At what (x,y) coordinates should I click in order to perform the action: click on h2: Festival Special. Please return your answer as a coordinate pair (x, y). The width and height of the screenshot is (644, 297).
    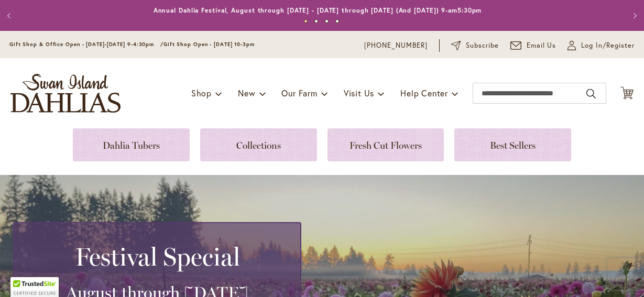
    Looking at the image, I should click on (157, 257).